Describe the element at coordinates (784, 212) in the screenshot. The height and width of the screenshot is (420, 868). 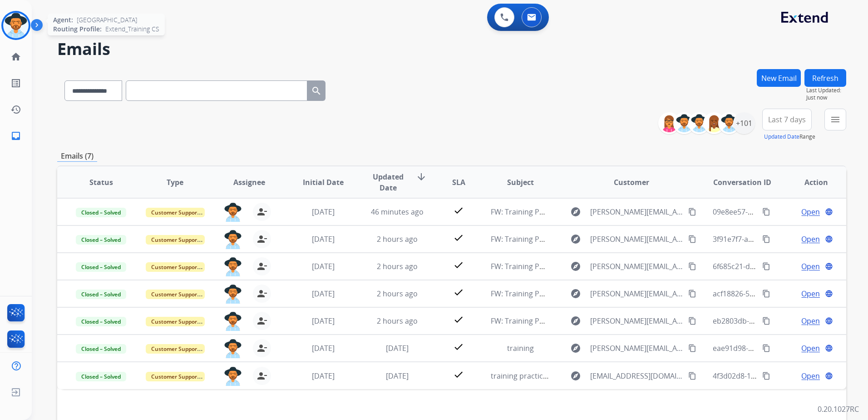
I see `span: 09e8ee57-dd57-484b-8683-cdb2834bdb18` at that location.